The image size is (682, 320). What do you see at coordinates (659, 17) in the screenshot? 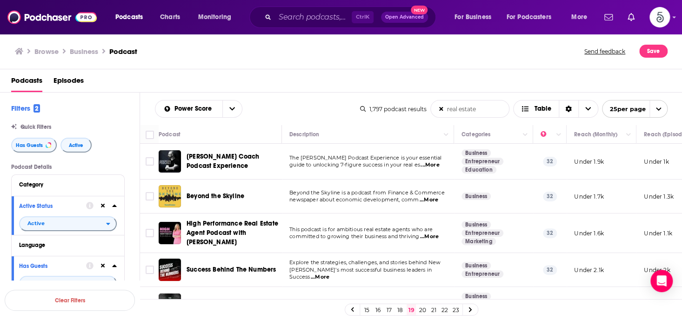
I see `span: Logged in as Spiral5-G2` at bounding box center [659, 17].